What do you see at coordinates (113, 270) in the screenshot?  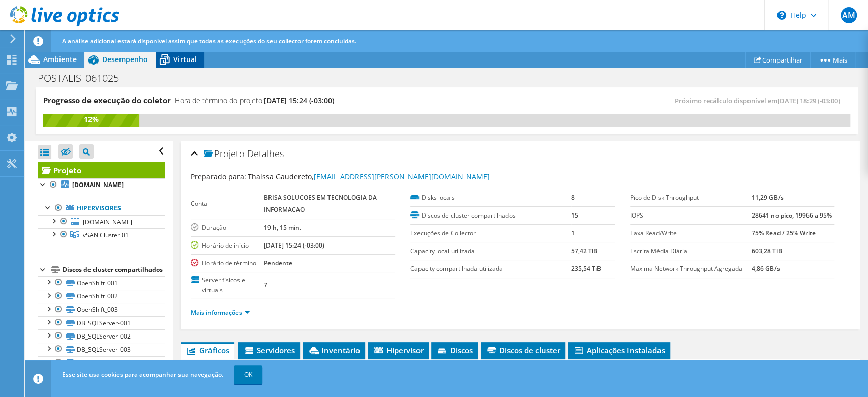 I see `div: Discos de cluster compartilhados` at bounding box center [113, 270].